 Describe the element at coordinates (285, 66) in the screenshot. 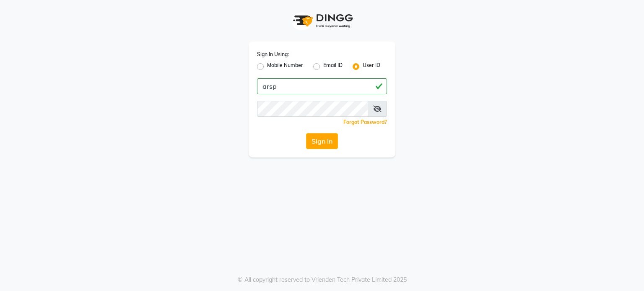

I see `label: Mobile Number` at that location.